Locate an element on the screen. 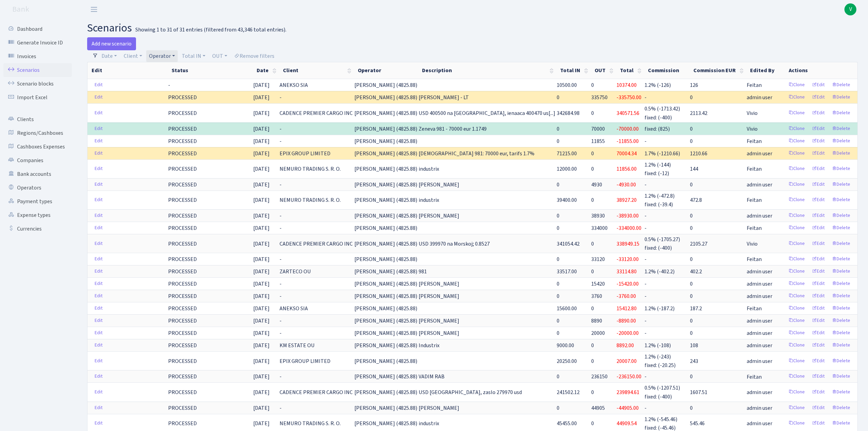 The image size is (868, 431). span: 334000 is located at coordinates (599, 228).